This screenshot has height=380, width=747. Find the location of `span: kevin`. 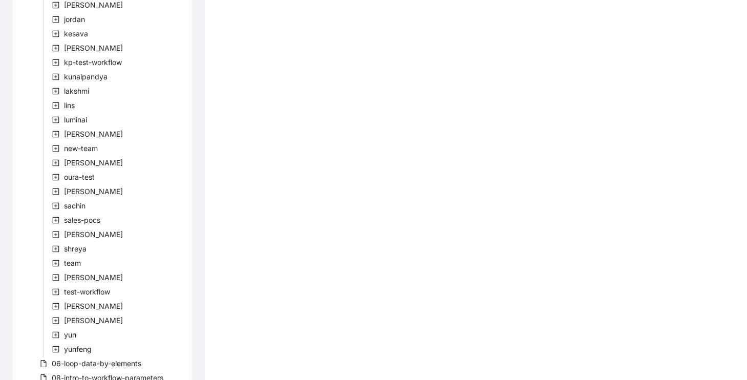

span: kevin is located at coordinates (93, 48).